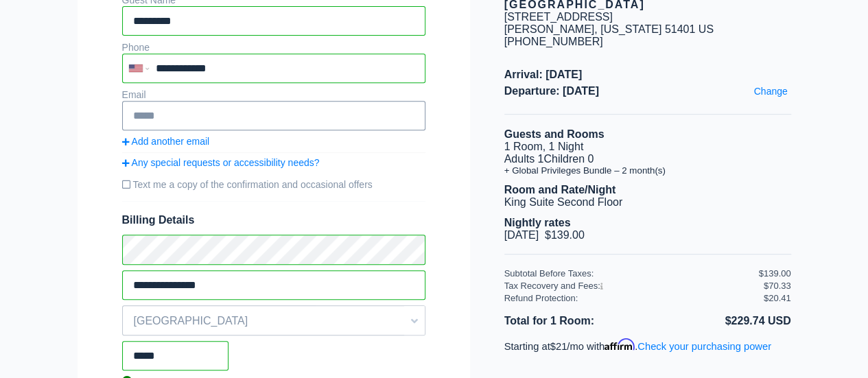 The width and height of the screenshot is (868, 378). Describe the element at coordinates (273, 141) in the screenshot. I see `a: Add another email` at that location.